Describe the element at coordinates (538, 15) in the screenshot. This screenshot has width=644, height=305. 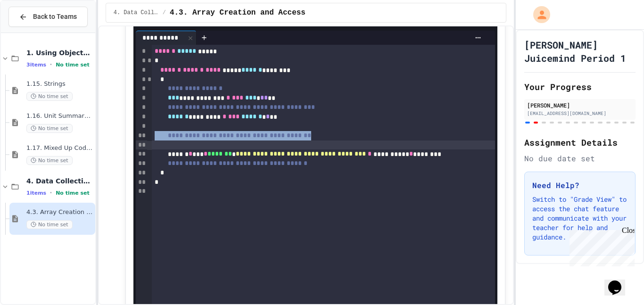
I see `div: My Account` at that location.